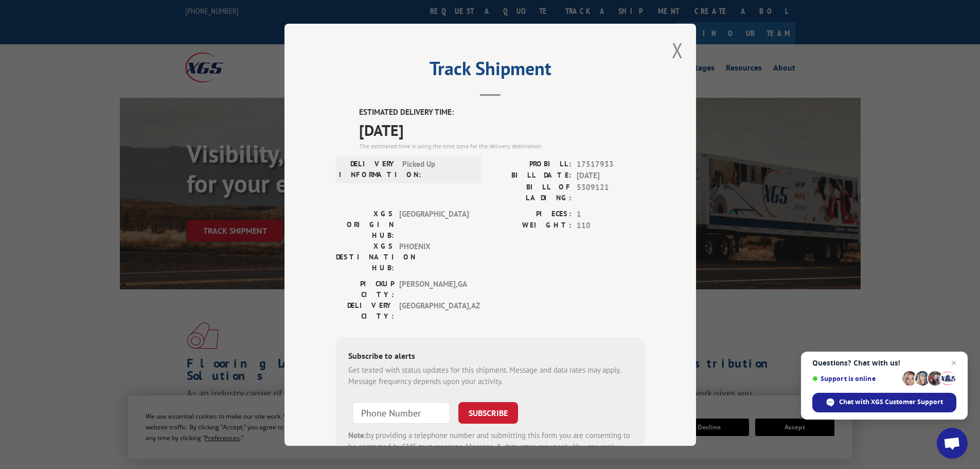 Image resolution: width=980 pixels, height=469 pixels. I want to click on label: BILL OF LADING:, so click(531, 192).